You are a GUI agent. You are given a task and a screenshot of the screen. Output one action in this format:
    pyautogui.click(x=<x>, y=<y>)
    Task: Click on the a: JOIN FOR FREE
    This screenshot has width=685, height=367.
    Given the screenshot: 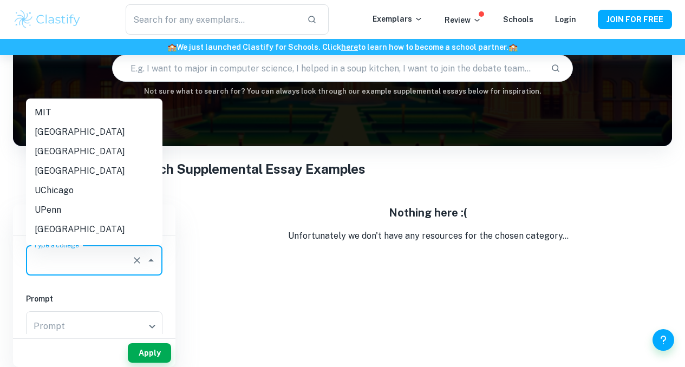 What is the action you would take?
    pyautogui.click(x=634, y=19)
    